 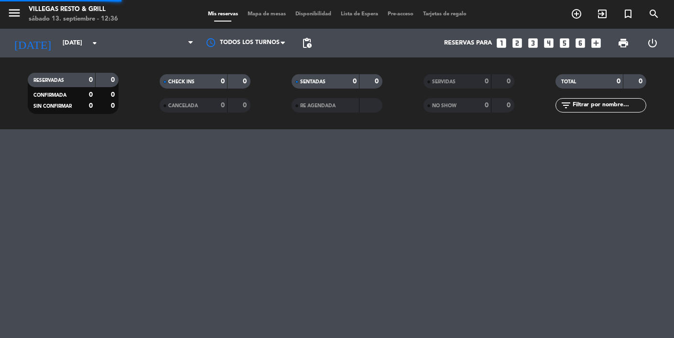 I want to click on span: Disponibilidad, so click(x=313, y=14).